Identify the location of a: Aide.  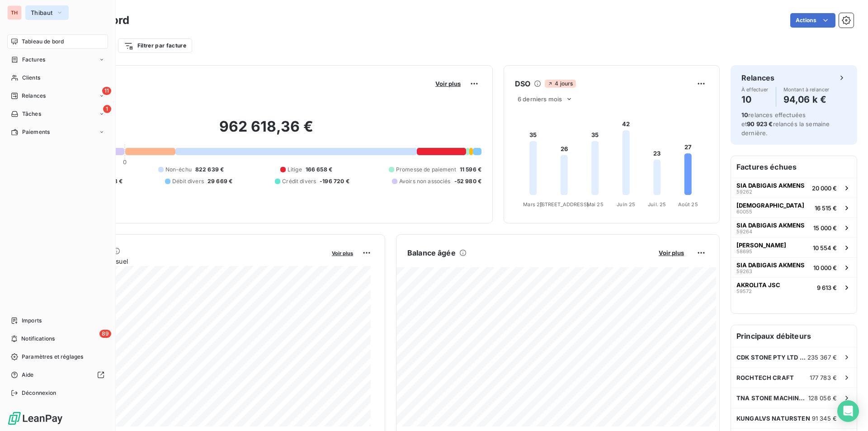
(58, 375).